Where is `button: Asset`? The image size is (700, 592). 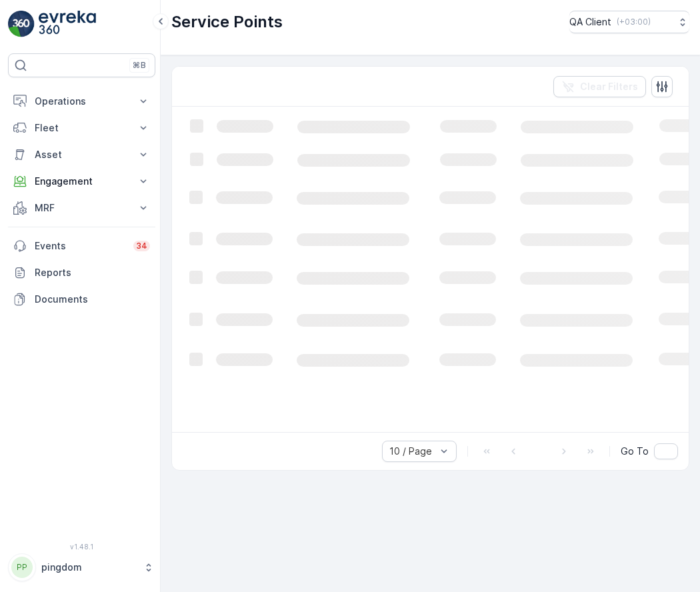 button: Asset is located at coordinates (82, 154).